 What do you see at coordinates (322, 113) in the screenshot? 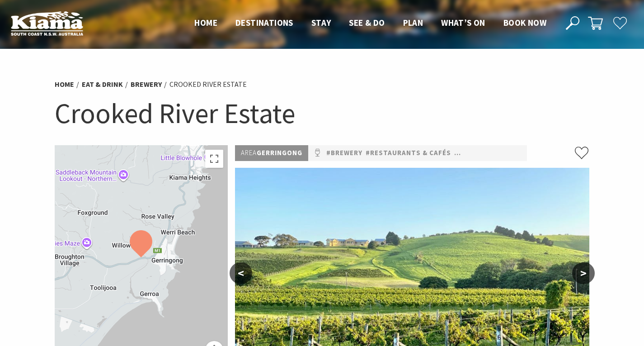
I see `h1: Crooked River Estate` at bounding box center [322, 113].